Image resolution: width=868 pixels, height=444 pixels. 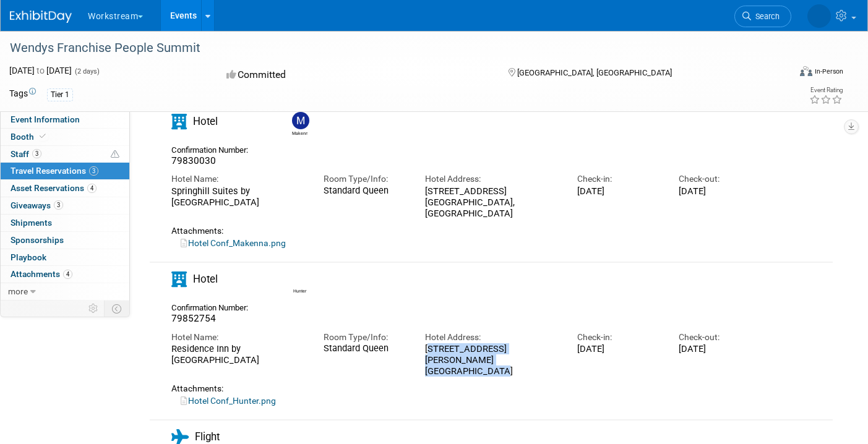 I want to click on span: Potential Scheduling Conflict -- at least one attendee is tagged in another overlapping event., so click(x=115, y=155).